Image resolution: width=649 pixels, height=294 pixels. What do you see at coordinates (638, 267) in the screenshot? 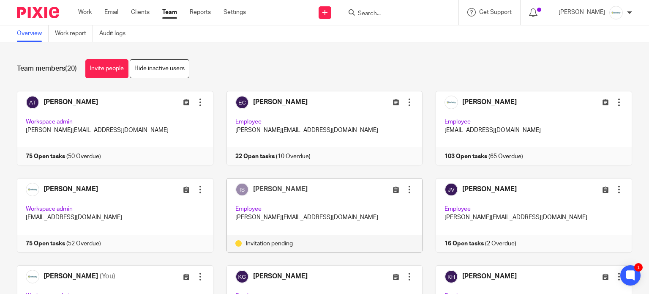
I see `div: 1` at bounding box center [638, 267].